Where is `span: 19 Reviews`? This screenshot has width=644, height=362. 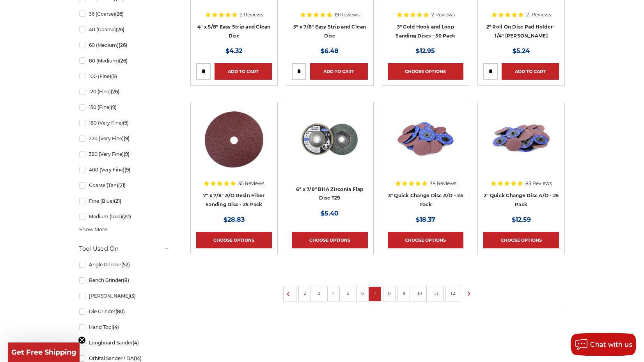
span: 19 Reviews is located at coordinates (347, 15).